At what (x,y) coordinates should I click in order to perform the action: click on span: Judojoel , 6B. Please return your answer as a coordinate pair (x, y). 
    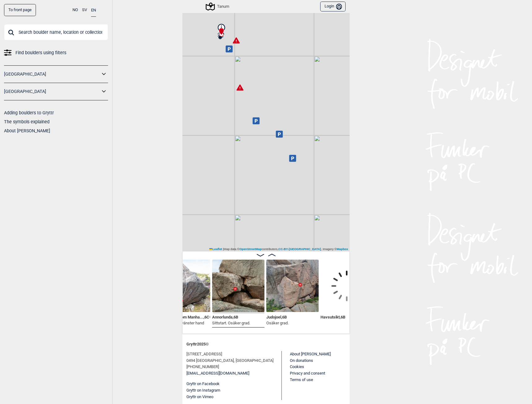
    Looking at the image, I should click on (276, 316).